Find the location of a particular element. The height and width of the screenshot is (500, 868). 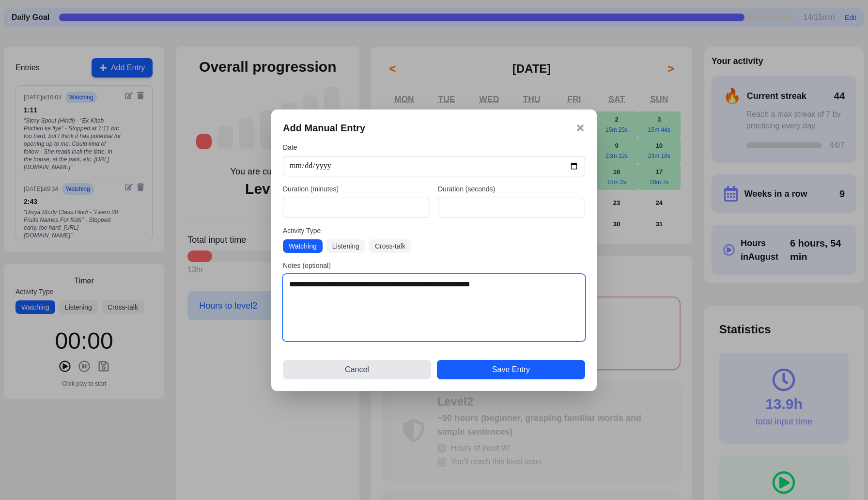

button: Save Entry is located at coordinates (511, 370).